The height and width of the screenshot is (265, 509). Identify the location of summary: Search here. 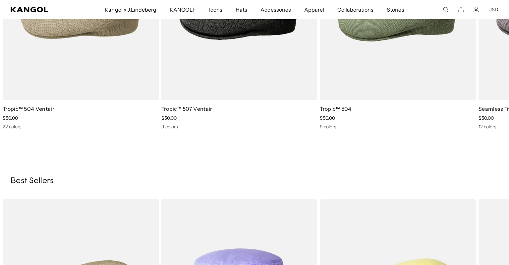
(446, 10).